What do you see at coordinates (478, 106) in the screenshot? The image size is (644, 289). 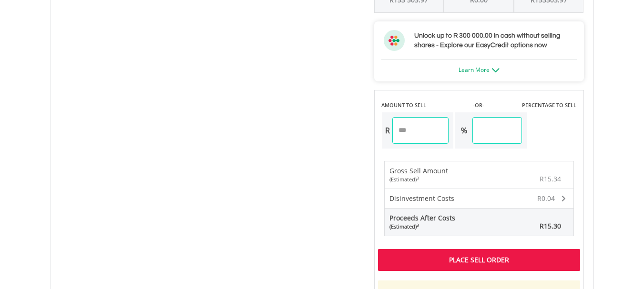 I see `label: -OR-` at bounding box center [478, 106].